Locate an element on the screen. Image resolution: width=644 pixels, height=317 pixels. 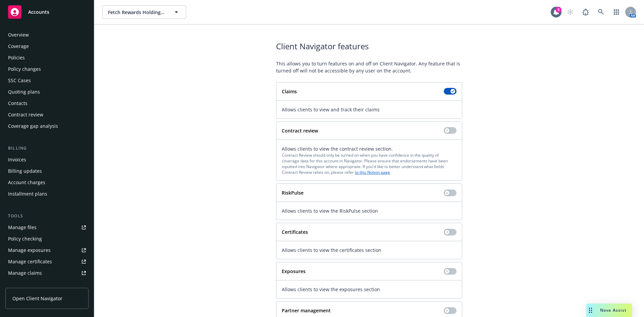
a: Coverage gap analysis is located at coordinates (47, 126).